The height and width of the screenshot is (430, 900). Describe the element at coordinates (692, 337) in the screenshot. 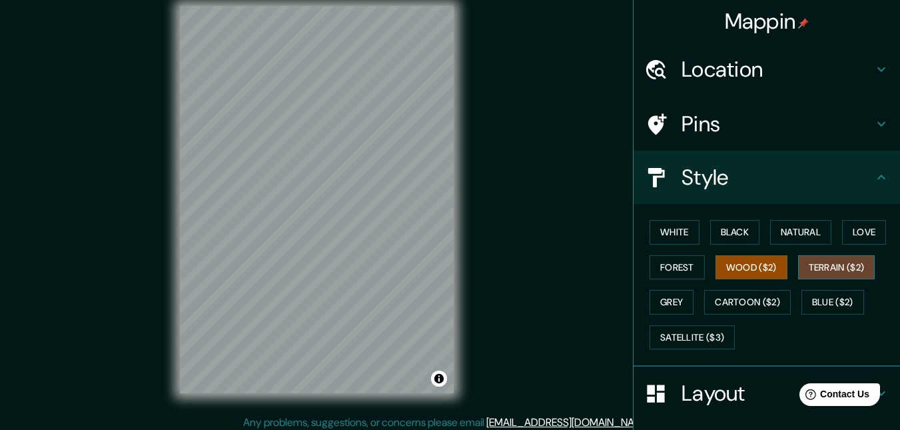

I see `button: Satellite ($3)` at that location.